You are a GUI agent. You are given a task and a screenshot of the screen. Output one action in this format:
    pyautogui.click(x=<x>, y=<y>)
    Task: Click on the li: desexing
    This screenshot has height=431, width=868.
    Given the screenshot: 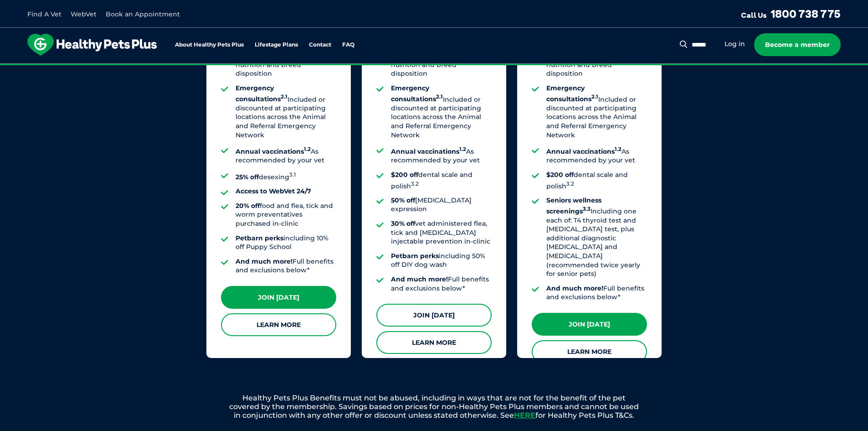 What is the action you would take?
    pyautogui.click(x=286, y=176)
    